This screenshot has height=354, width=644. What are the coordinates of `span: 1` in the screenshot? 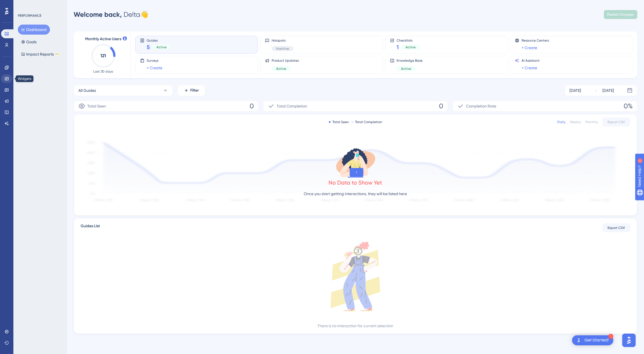 It's located at (398, 47).